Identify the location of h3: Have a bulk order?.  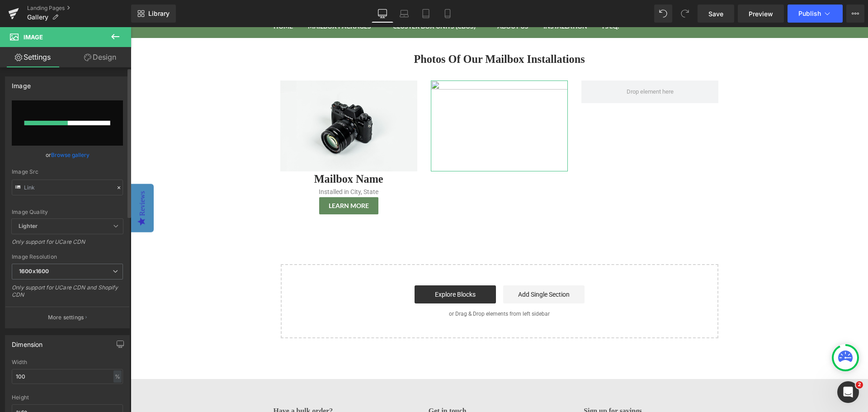
(213, 384).